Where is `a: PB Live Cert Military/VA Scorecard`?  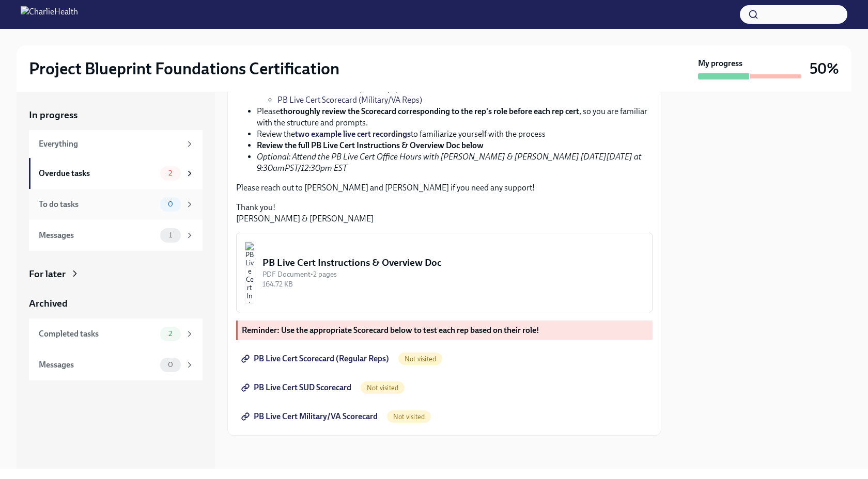
a: PB Live Cert Military/VA Scorecard is located at coordinates (311, 416).